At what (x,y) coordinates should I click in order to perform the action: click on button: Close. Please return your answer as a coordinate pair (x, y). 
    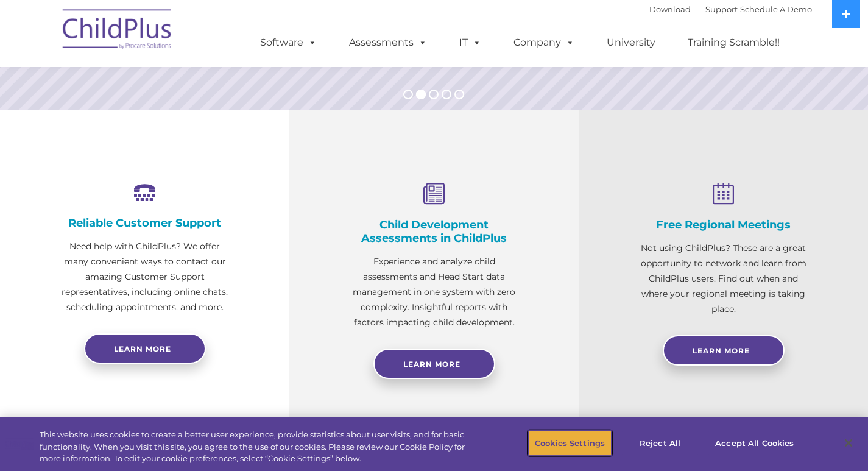
    Looking at the image, I should click on (848, 443).